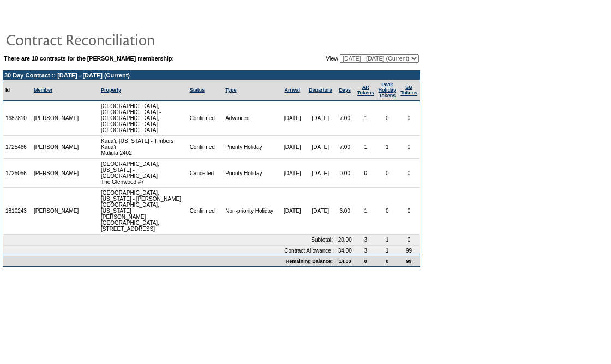  I want to click on a: ARTokens, so click(366, 90).